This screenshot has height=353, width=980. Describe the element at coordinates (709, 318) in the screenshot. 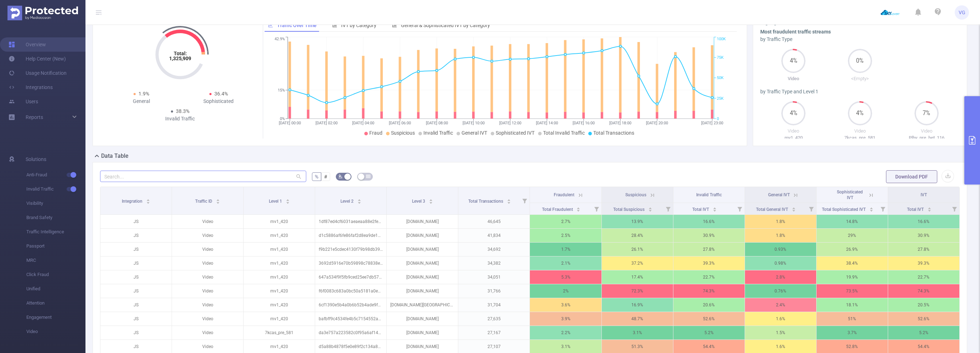

I see `p: 52.6%` at that location.